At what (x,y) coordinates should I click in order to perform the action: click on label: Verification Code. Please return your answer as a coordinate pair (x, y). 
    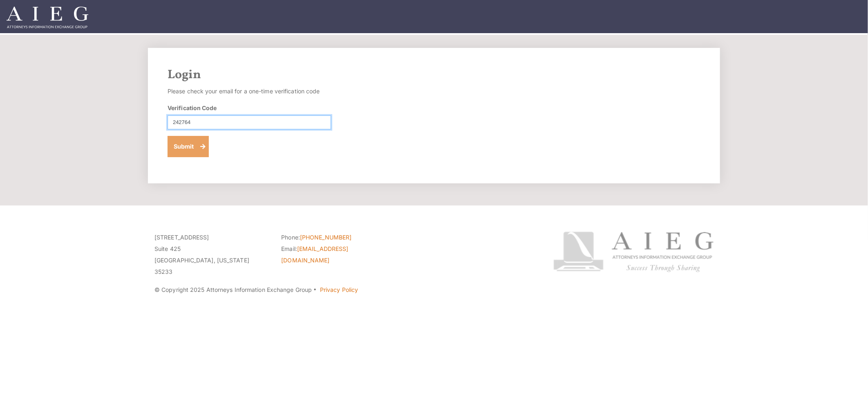
    Looking at the image, I should click on (192, 108).